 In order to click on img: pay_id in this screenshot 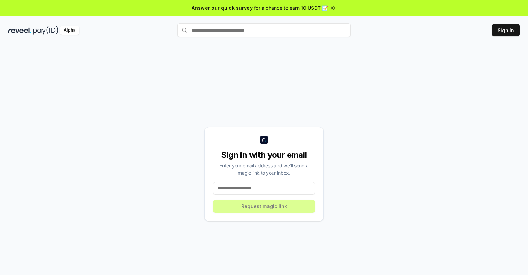, I will do `click(46, 30)`.